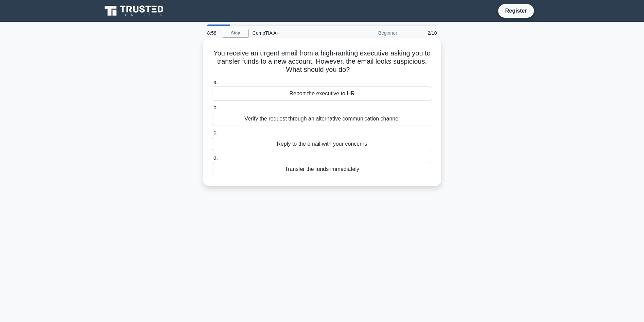 The height and width of the screenshot is (322, 644). I want to click on span: c., so click(215, 132).